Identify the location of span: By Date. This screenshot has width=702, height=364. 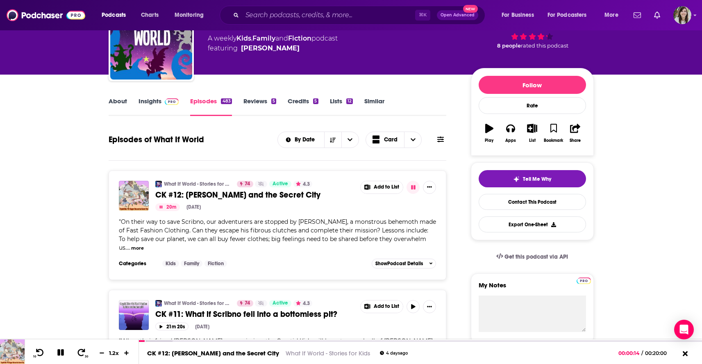
(306, 140).